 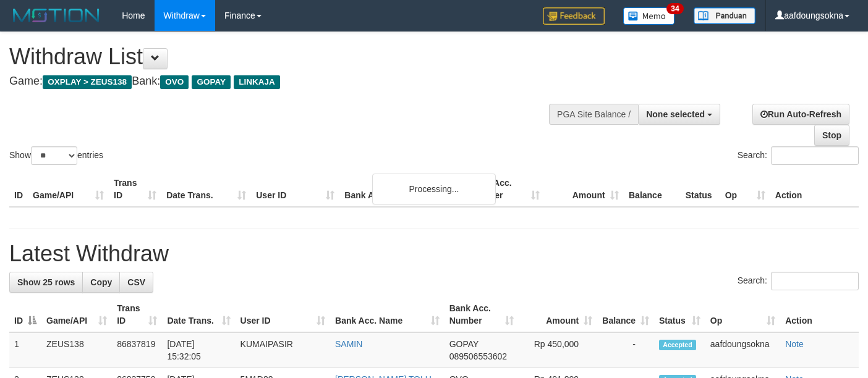 What do you see at coordinates (68, 189) in the screenshot?
I see `th: Game/API` at bounding box center [68, 189].